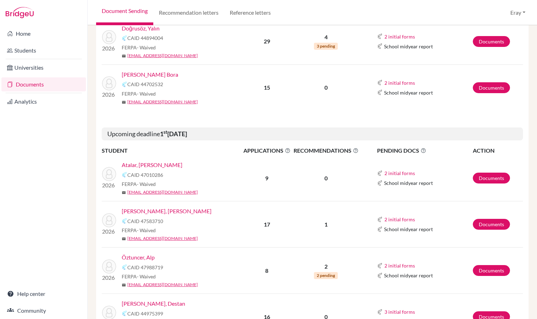  What do you see at coordinates (145, 267) in the screenshot?
I see `span: CAID 47988719` at bounding box center [145, 267].